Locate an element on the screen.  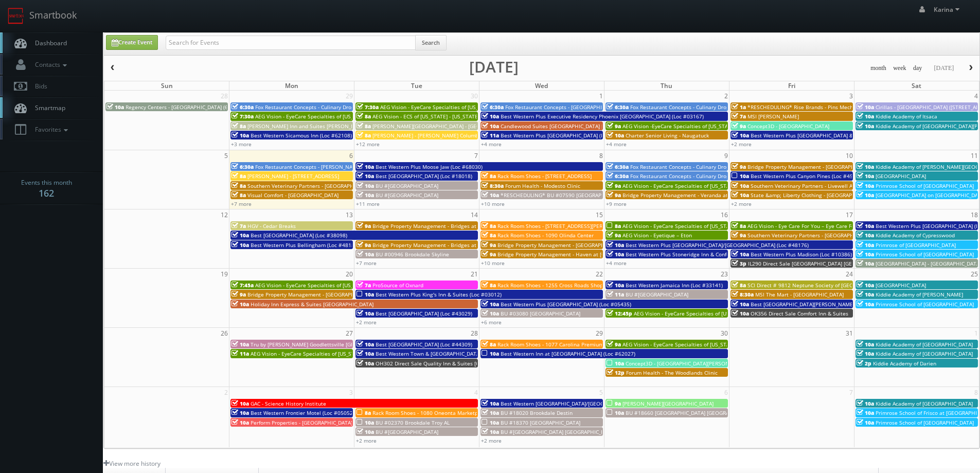
span: Sat is located at coordinates (916, 86).